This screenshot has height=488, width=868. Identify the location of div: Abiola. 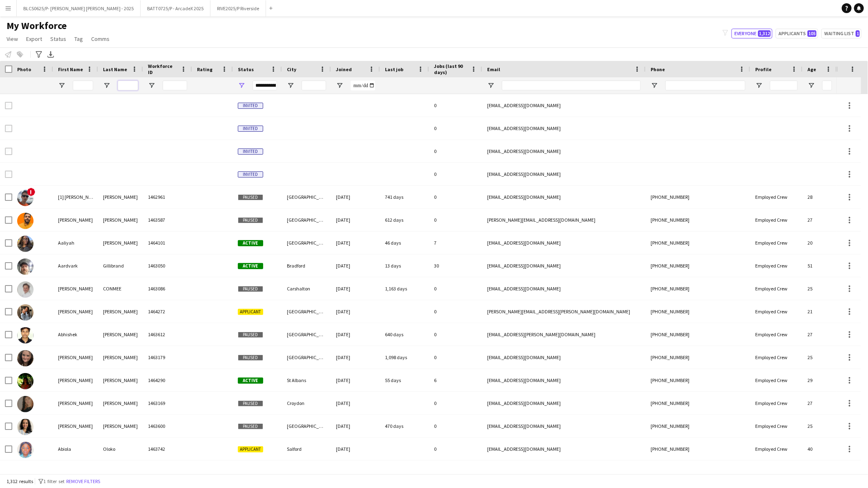
(76, 449).